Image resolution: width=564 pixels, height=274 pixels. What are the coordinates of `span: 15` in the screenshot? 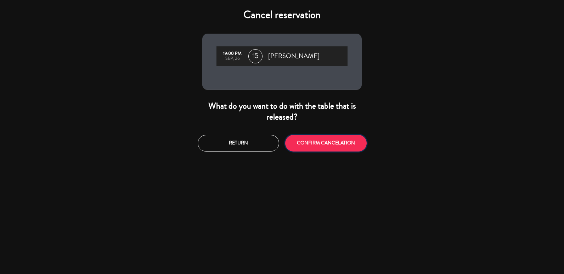 It's located at (255, 56).